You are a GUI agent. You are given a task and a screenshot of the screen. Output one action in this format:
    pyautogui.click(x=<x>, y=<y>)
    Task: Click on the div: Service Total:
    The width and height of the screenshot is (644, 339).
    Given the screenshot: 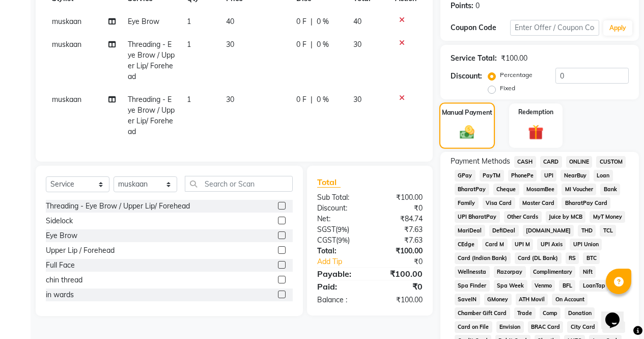 What is the action you would take?
    pyautogui.click(x=474, y=58)
    